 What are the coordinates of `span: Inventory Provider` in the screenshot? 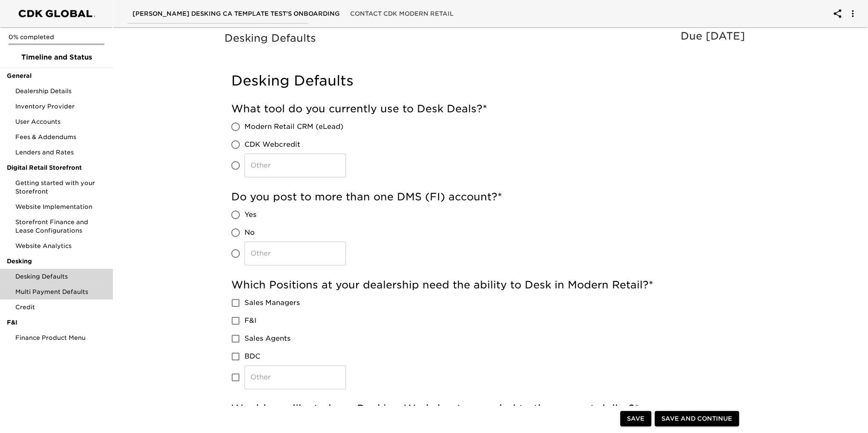 It's located at (60, 107).